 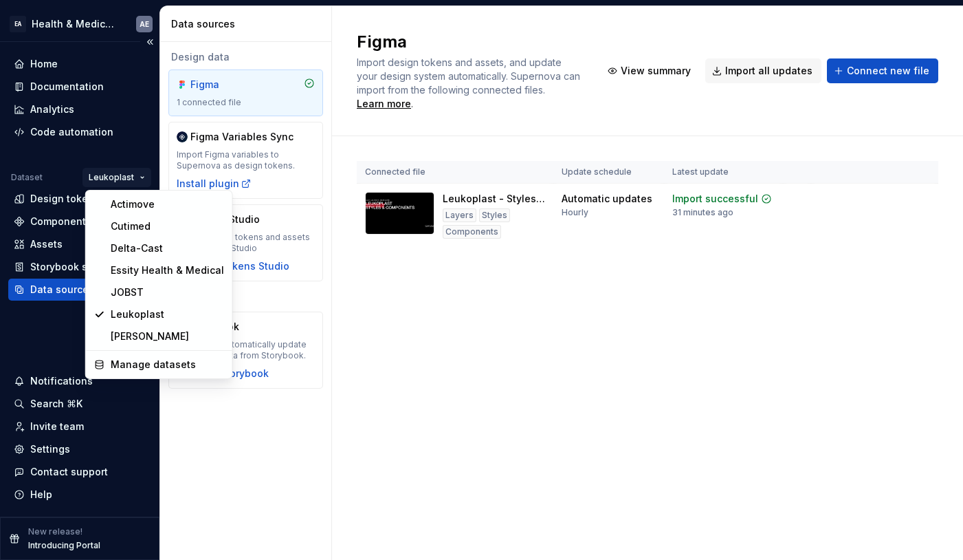 What do you see at coordinates (167, 314) in the screenshot?
I see `div: Leukoplast` at bounding box center [167, 314].